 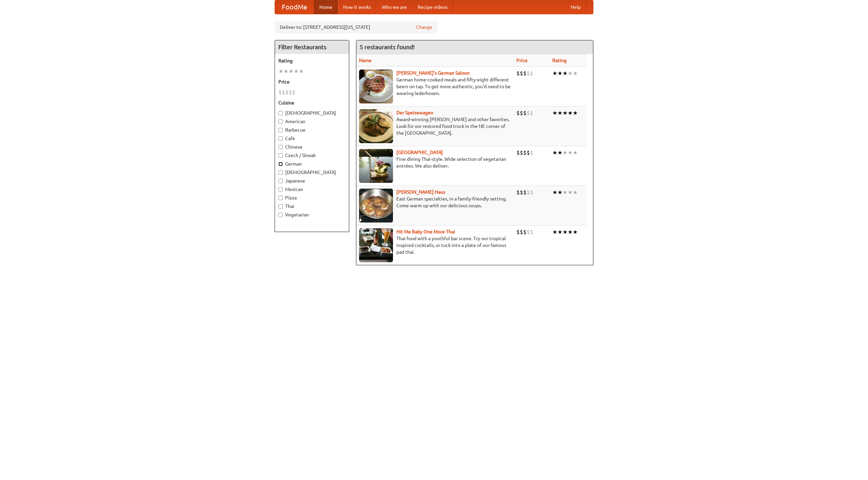 I want to click on label: Cafe, so click(x=312, y=138).